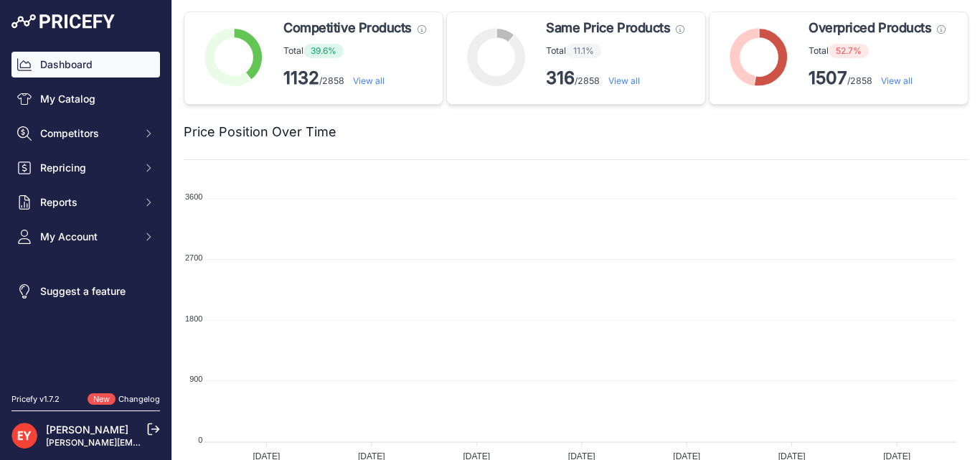  Describe the element at coordinates (200, 439) in the screenshot. I see `tspan: 0` at that location.